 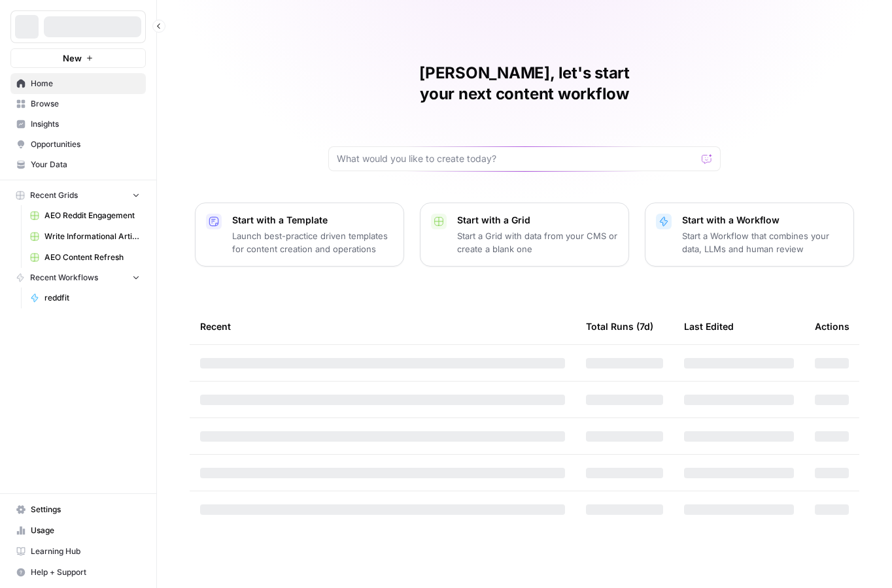 What do you see at coordinates (85, 144) in the screenshot?
I see `span: Opportunities` at bounding box center [85, 144].